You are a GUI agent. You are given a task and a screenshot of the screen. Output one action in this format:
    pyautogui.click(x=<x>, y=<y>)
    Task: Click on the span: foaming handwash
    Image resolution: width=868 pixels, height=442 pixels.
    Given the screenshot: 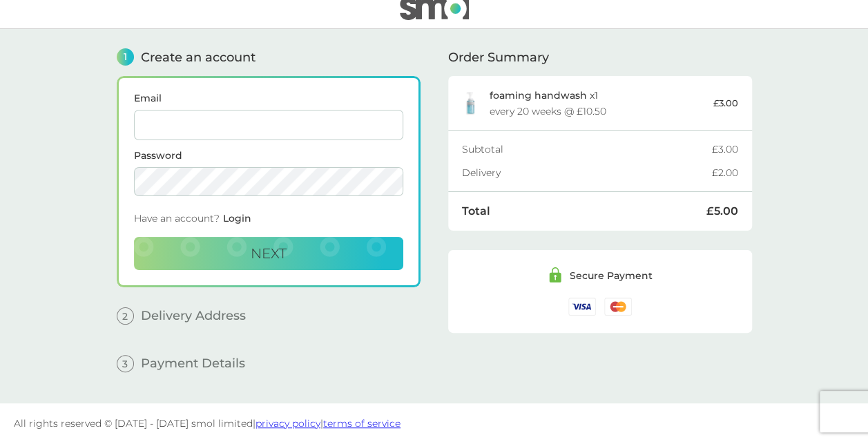 What is the action you would take?
    pyautogui.click(x=538, y=95)
    